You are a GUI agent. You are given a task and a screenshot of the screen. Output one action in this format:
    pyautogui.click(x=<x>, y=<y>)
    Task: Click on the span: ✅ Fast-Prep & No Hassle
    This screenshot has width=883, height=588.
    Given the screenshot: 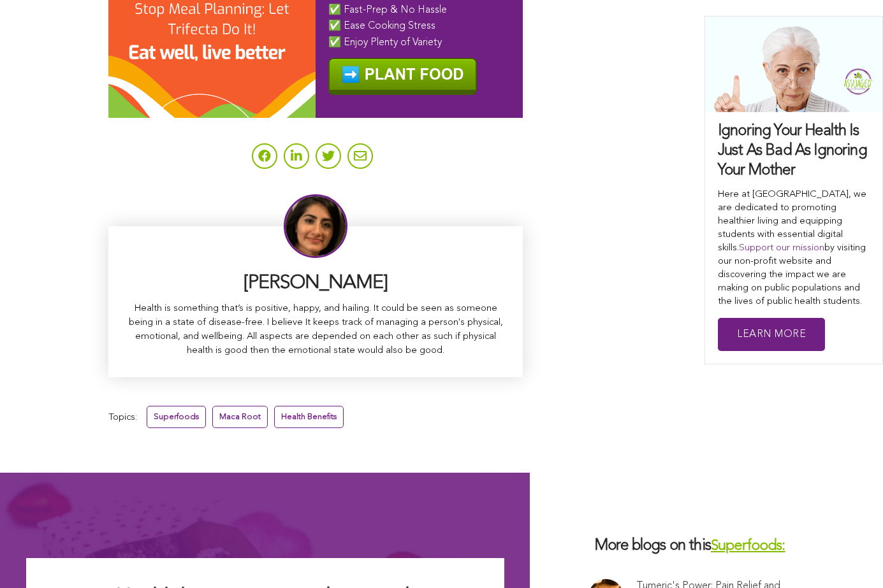 What is the action you would take?
    pyautogui.click(x=388, y=10)
    